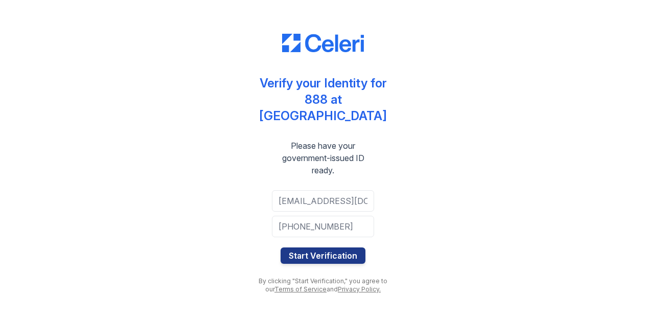 The image size is (646, 318). I want to click on img: CE_Logo_Blue-a8612792a0a2168367f1c8372b55b34899dd931a85d93a1a3d3e32e68fde9ad4.png, so click(323, 43).